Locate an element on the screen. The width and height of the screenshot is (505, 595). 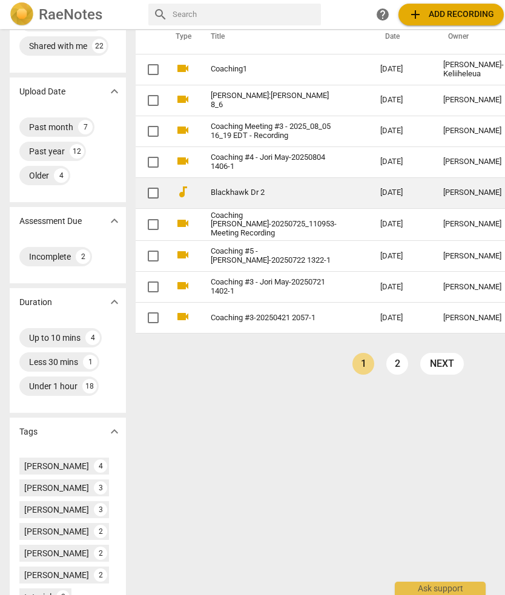
a: Page 1 is your current page is located at coordinates (363, 364).